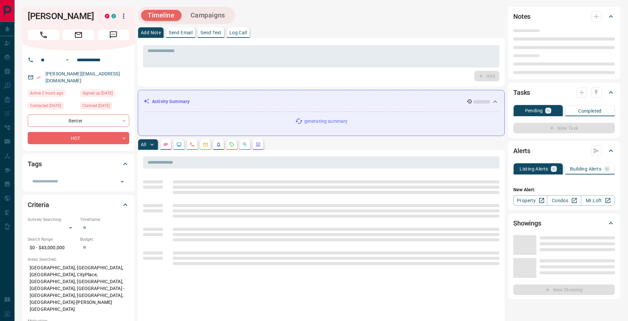 This screenshot has height=321, width=628. Describe the element at coordinates (46, 93) in the screenshot. I see `span: Active 2 hours ago` at that location.